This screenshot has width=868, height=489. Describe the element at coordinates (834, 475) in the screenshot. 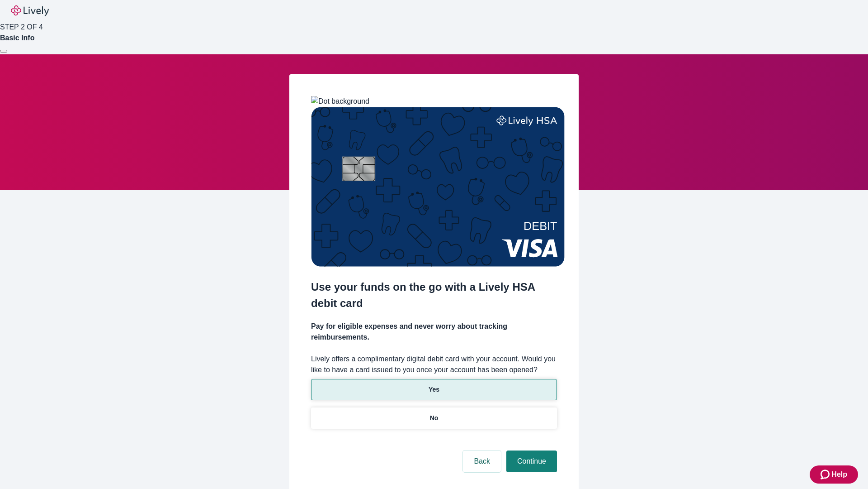

I see `button: Zendesk support iconHelp` at that location.